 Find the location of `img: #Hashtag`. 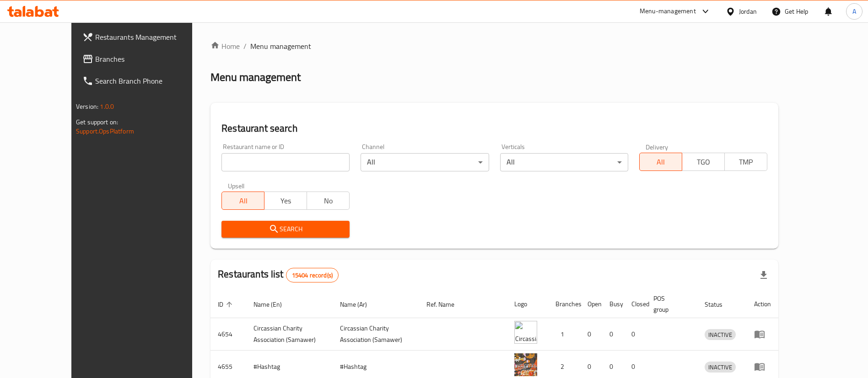

img: #Hashtag is located at coordinates (526, 365).